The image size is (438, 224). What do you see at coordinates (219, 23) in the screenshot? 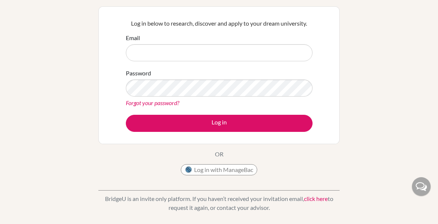
I see `p: Log in below to research, discover and apply to your dream university.` at bounding box center [219, 23].